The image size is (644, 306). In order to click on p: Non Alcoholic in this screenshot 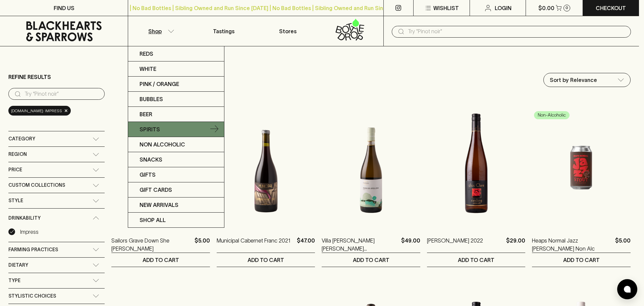, I will do `click(162, 144)`.